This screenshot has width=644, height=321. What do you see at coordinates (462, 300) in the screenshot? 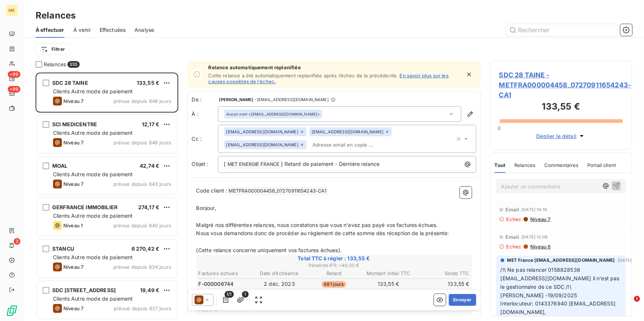
I see `button: Envoyer` at bounding box center [462, 300].